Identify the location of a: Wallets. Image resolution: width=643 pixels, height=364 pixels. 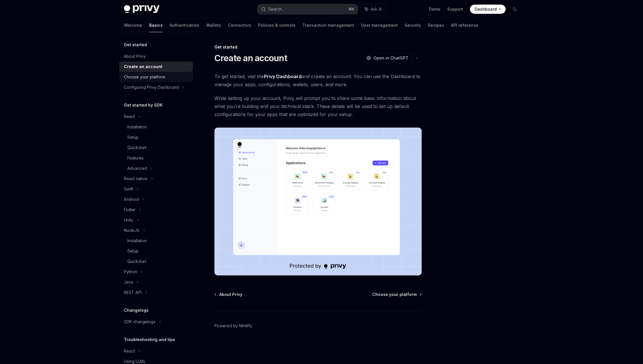
(214, 25).